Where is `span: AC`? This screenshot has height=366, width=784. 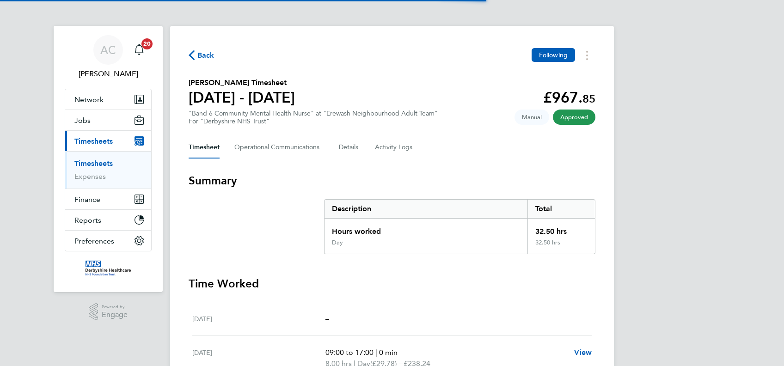
span: AC is located at coordinates (108, 50).